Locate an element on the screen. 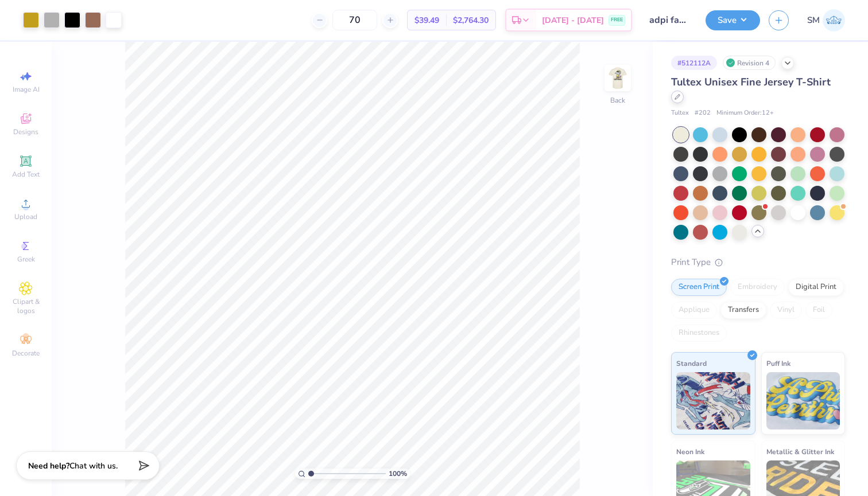  span: 100 % is located at coordinates (398, 474).